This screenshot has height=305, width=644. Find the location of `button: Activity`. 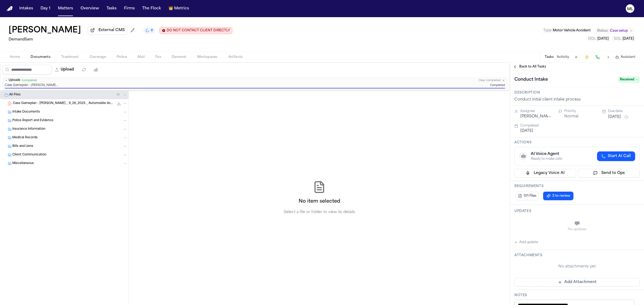

button: Activity is located at coordinates (563, 58).